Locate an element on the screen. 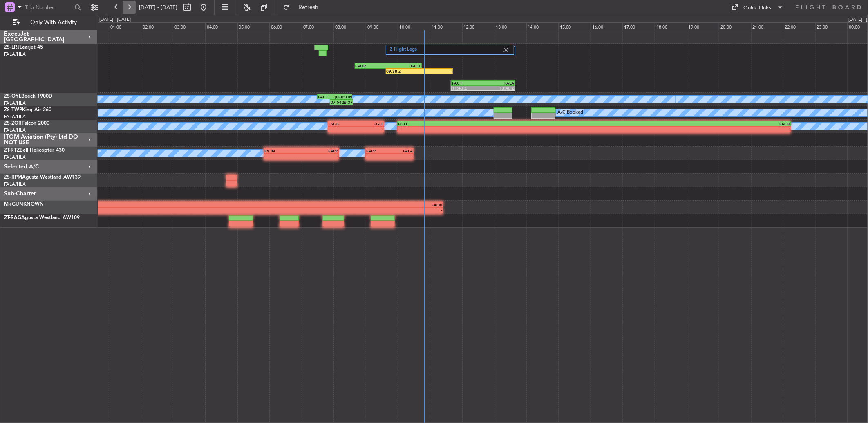  button: Quick Links is located at coordinates (758, 7).